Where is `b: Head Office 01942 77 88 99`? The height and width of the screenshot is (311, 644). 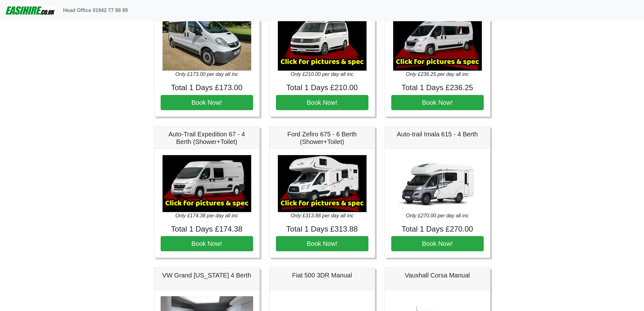
b: Head Office 01942 77 88 99 is located at coordinates (95, 10).